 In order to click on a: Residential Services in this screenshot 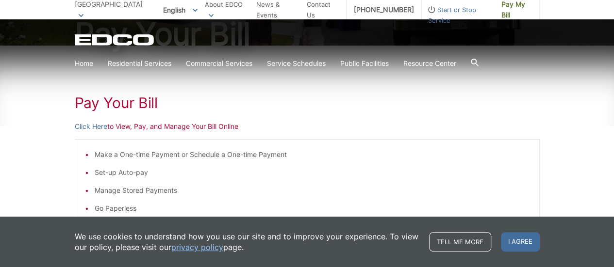, I will do `click(139, 64)`.